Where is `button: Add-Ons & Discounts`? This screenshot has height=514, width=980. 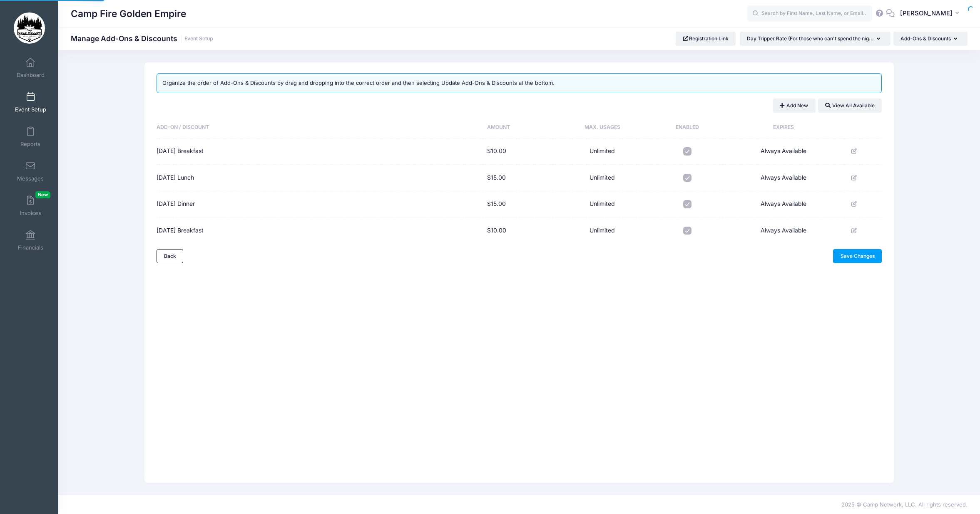
button: Add-Ons & Discounts is located at coordinates (930, 38).